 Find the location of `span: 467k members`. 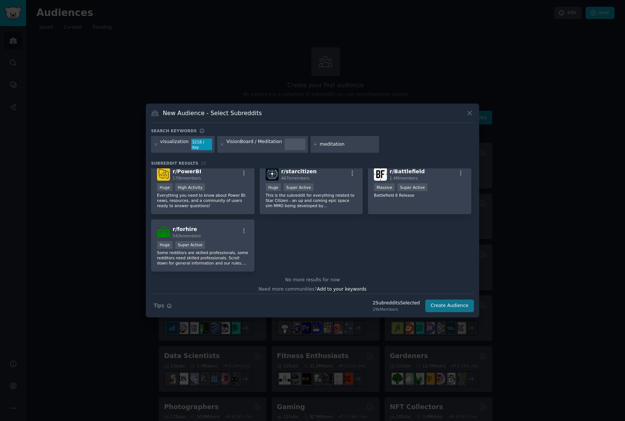

span: 467k members is located at coordinates (295, 178).